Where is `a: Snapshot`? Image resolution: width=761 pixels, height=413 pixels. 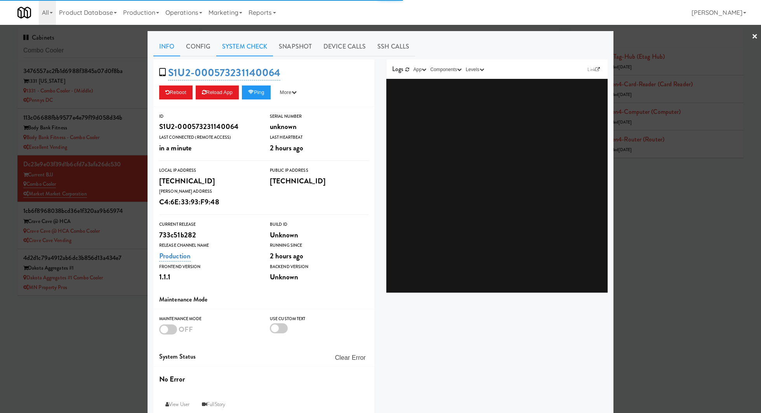
a: Snapshot is located at coordinates (295, 47).